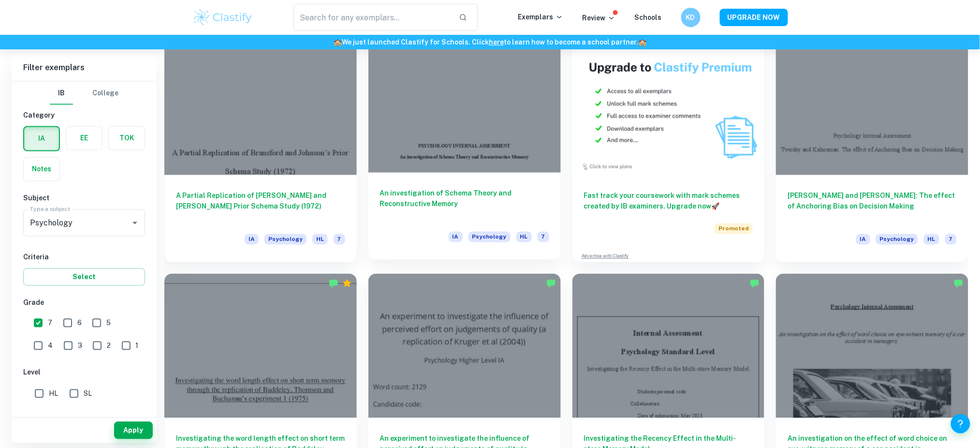 The width and height of the screenshot is (980, 448). Describe the element at coordinates (84, 115) in the screenshot. I see `h6: Category` at that location.